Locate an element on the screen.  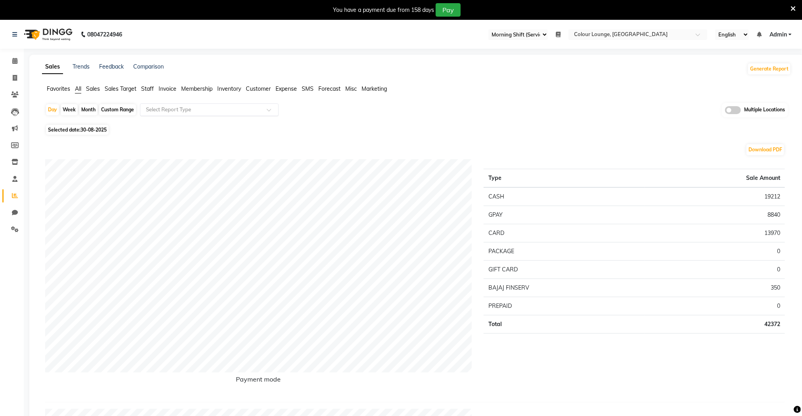
span: Multiple Locations is located at coordinates (765, 110).